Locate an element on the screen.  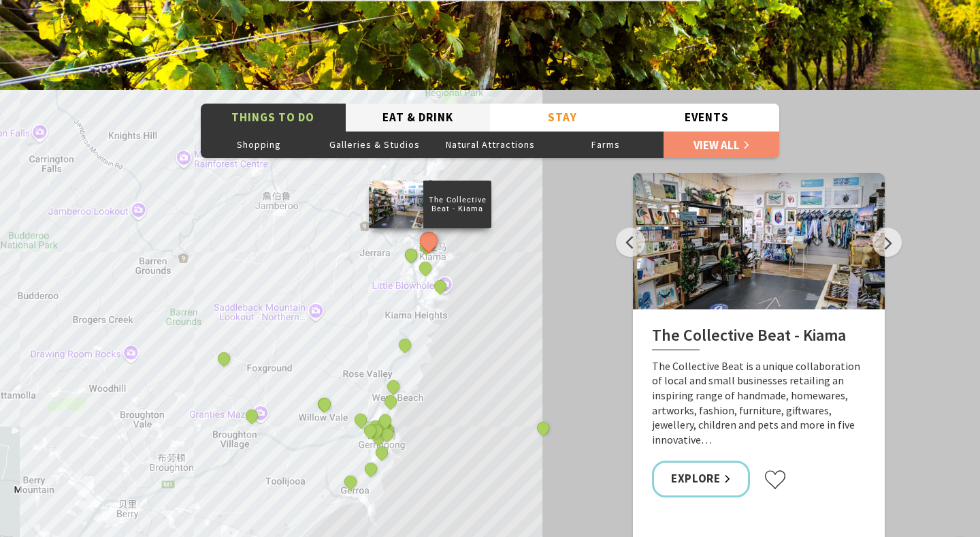
button: See detail about Soul Clay Studios is located at coordinates (361, 419).